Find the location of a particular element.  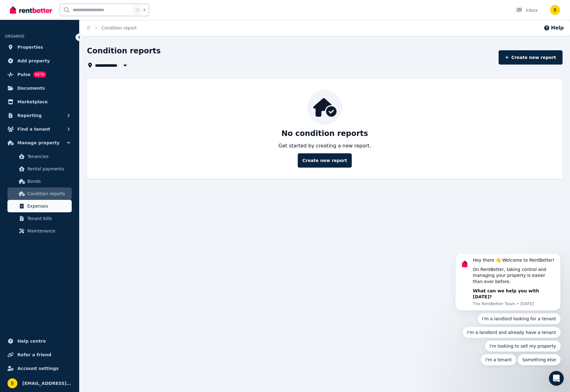

a: Expenses is located at coordinates (40, 206).